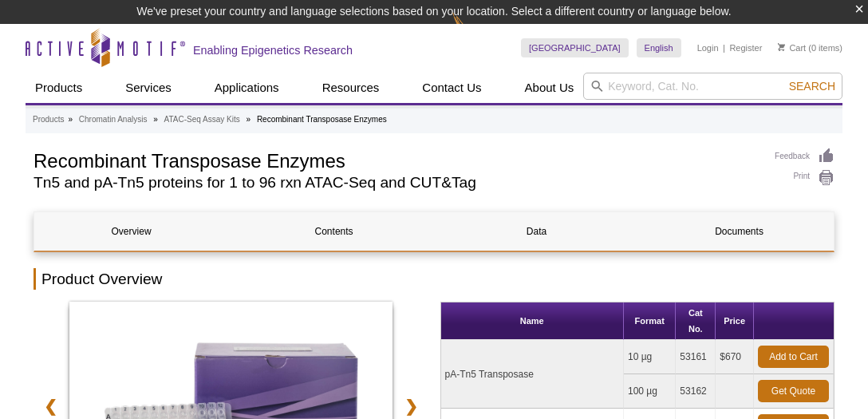 This screenshot has width=868, height=419. I want to click on input: Keyword, Cat. No., so click(712, 86).